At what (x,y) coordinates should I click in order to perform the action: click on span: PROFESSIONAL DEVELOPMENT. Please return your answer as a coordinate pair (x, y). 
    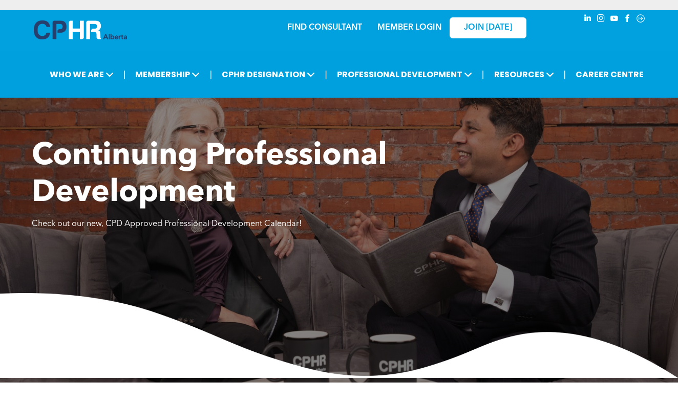
    Looking at the image, I should click on (404, 74).